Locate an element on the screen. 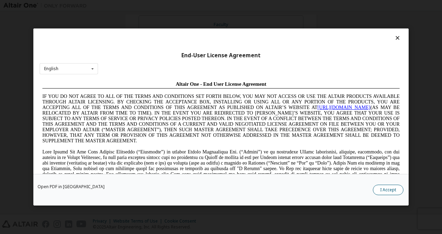  span: Lore Ipsumd Sit Ame Cons Adipisc Elitseddo (“Eiusmodte”) in utlabor Etdolo Magnaaliqua Eni. (“Adm... is located at coordinates (182, 96).